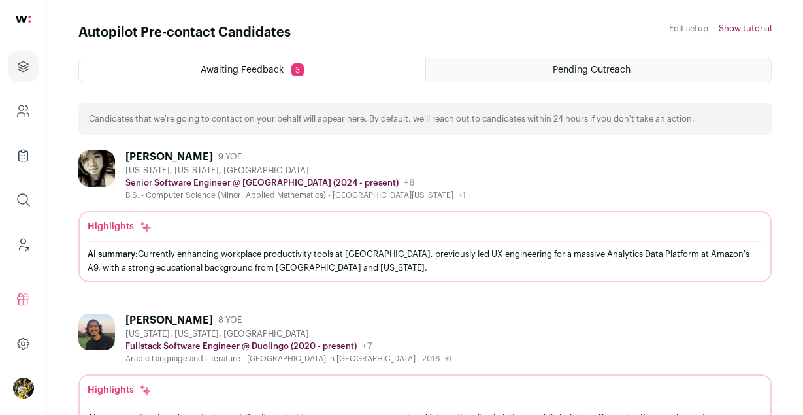  Describe the element at coordinates (23, 156) in the screenshot. I see `a: Company Lists` at that location.